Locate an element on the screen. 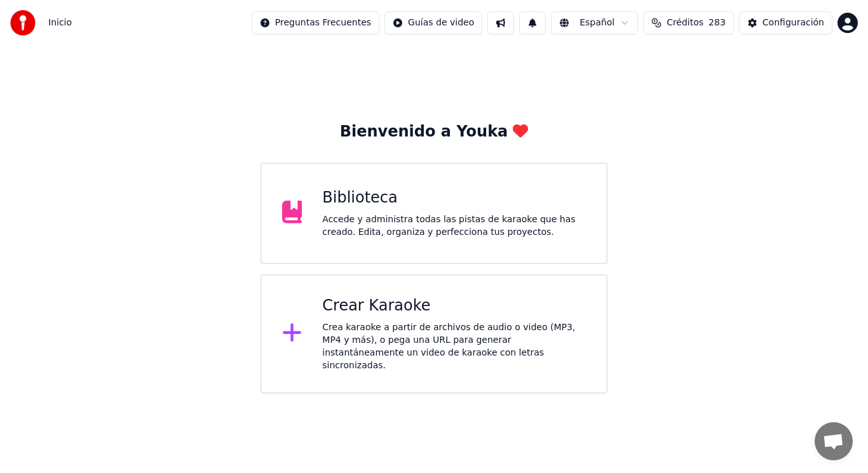 The image size is (868, 473). span: Inicio is located at coordinates (60, 23).